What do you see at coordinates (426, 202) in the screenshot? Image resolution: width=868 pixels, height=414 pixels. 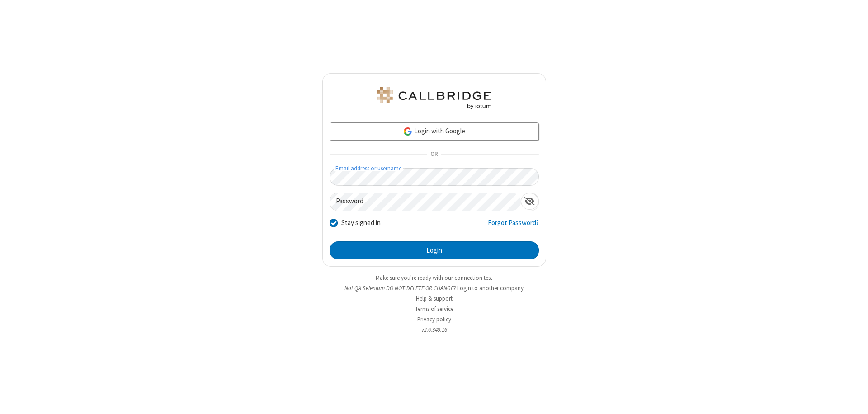 I see `input: Password` at bounding box center [426, 202].